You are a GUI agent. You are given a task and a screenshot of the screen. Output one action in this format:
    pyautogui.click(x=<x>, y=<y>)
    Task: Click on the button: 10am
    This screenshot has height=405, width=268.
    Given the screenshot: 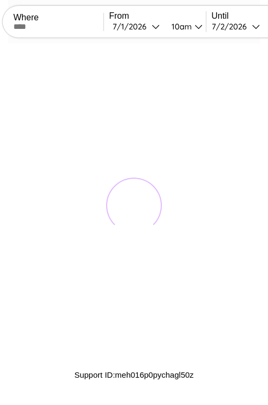 What is the action you would take?
    pyautogui.click(x=184, y=26)
    